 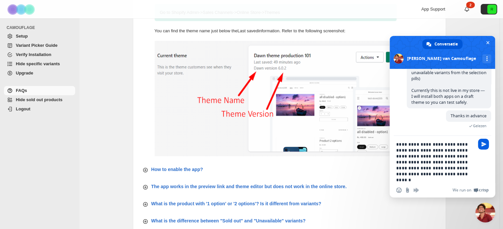 What do you see at coordinates (290, 221) in the screenshot?
I see `button: What is the difference between "Sold out" and "Unavailable" variants?` at bounding box center [290, 221].